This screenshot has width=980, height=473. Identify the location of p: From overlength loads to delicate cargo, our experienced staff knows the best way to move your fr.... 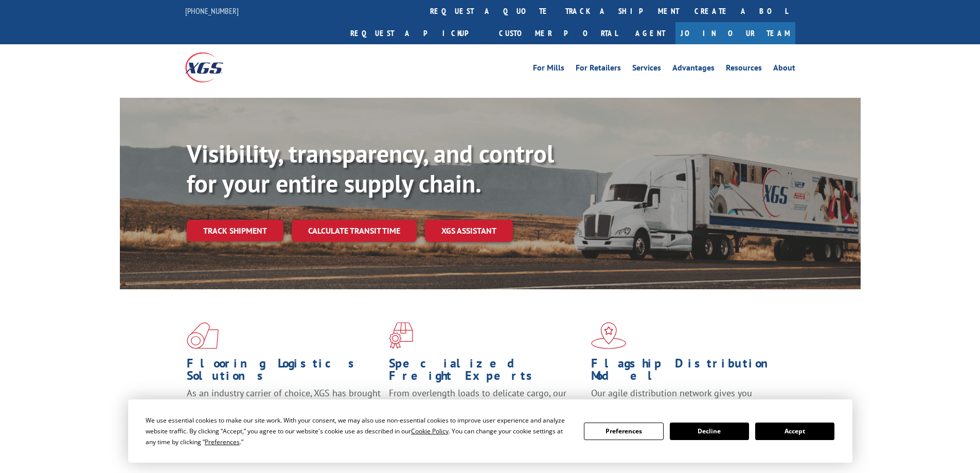
(486, 410).